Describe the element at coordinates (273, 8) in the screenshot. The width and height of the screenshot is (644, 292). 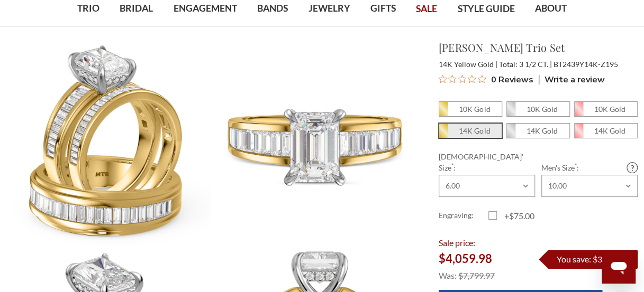
I see `span: BANDS` at that location.